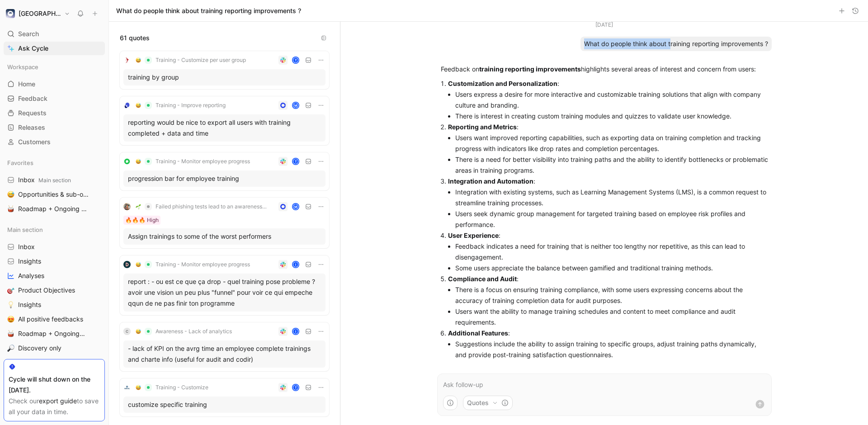 This screenshot has height=425, width=868. I want to click on a: 🔌Integrations requests, so click(54, 363).